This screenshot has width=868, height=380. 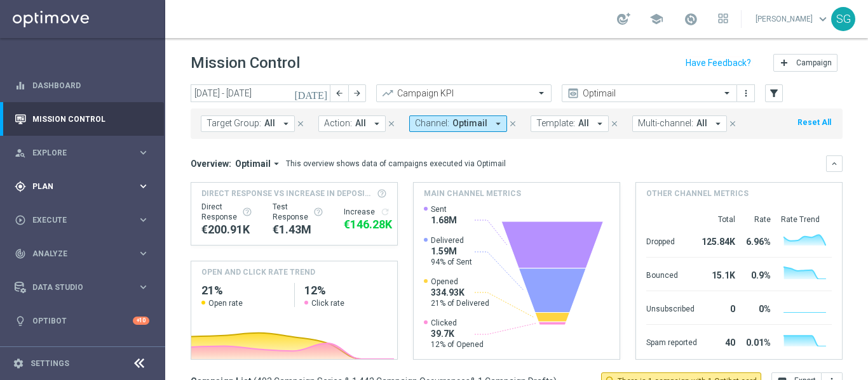 I want to click on span: Multi-channel:, so click(x=665, y=123).